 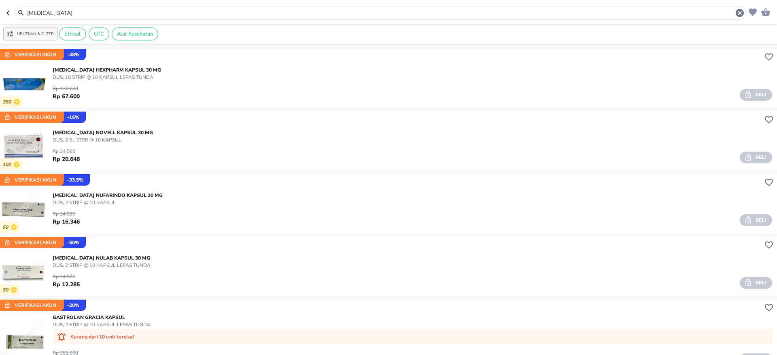 What do you see at coordinates (72, 34) in the screenshot?
I see `span: Ethical` at bounding box center [72, 34].